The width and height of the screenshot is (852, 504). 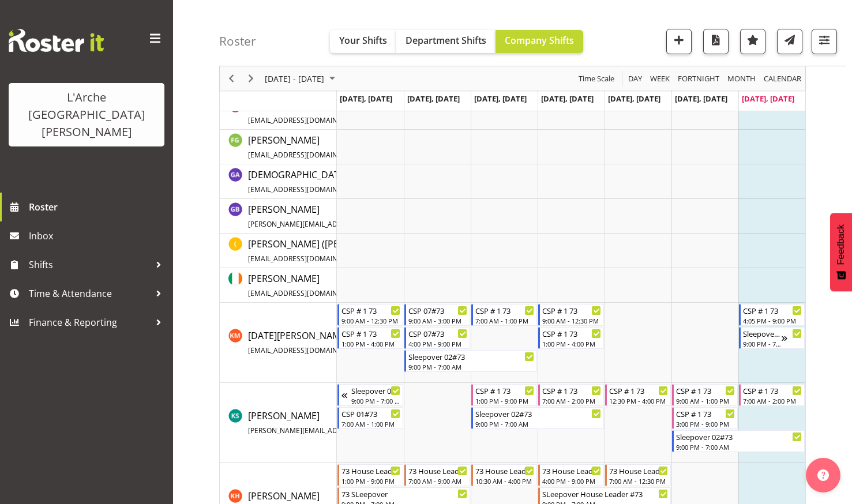 I want to click on img: help-xxl-2.png, so click(x=823, y=475).